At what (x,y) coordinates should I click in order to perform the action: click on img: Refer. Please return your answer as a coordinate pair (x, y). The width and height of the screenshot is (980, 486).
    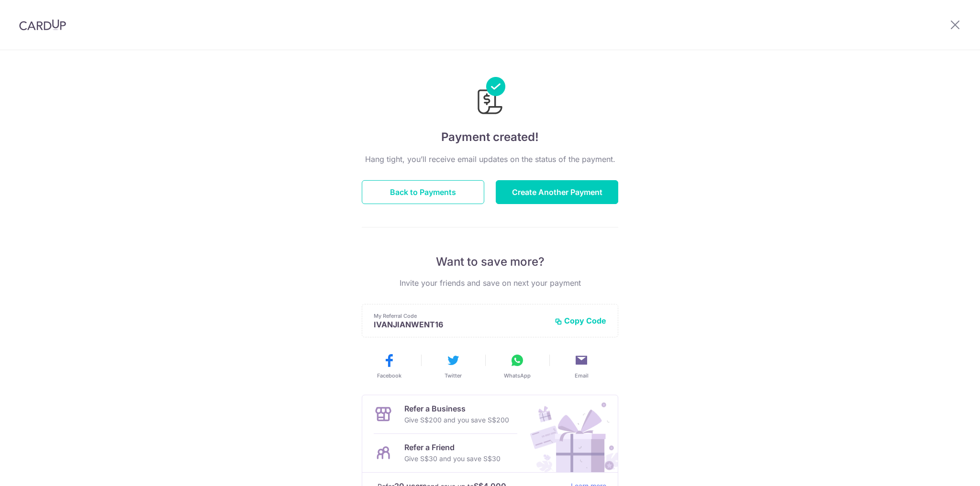
    Looking at the image, I should click on (570, 434).